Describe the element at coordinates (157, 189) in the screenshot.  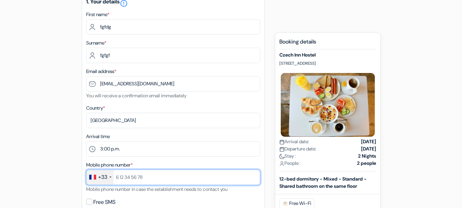
I see `font: Mobile phone number in case the establishment needs to contact you` at that location.